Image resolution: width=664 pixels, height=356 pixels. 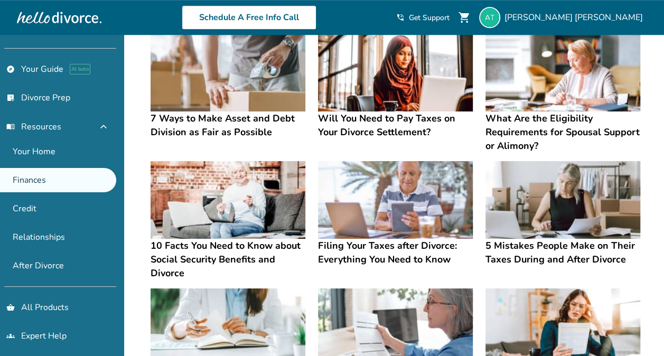 I want to click on span: shopping_cart, so click(x=464, y=17).